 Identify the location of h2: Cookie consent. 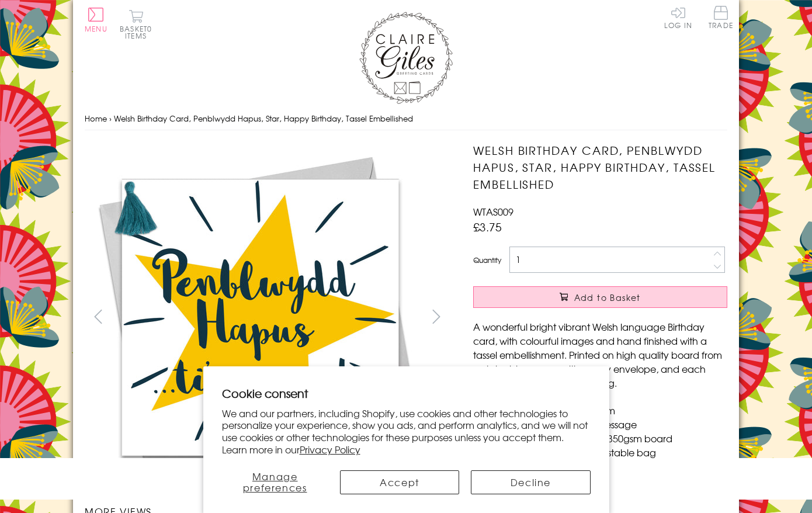
(406, 393).